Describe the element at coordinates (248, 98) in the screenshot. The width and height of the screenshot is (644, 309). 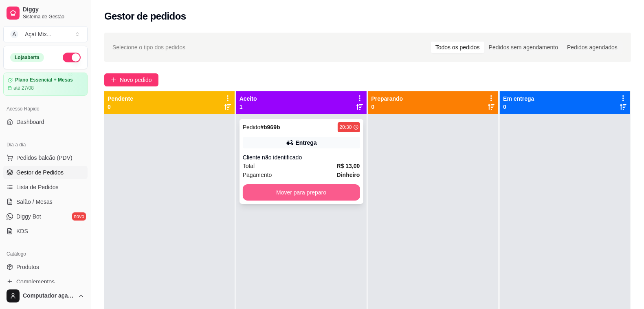
I see `p: Aceito` at that location.